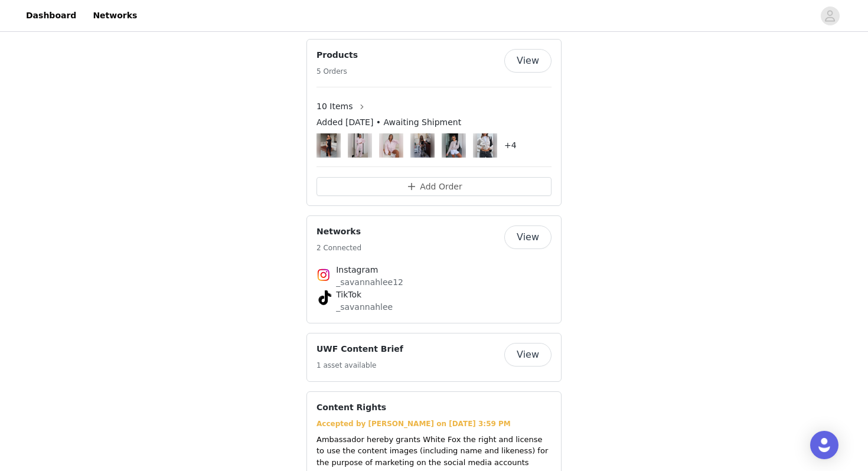 The height and width of the screenshot is (471, 868). I want to click on div: Networks, so click(434, 269).